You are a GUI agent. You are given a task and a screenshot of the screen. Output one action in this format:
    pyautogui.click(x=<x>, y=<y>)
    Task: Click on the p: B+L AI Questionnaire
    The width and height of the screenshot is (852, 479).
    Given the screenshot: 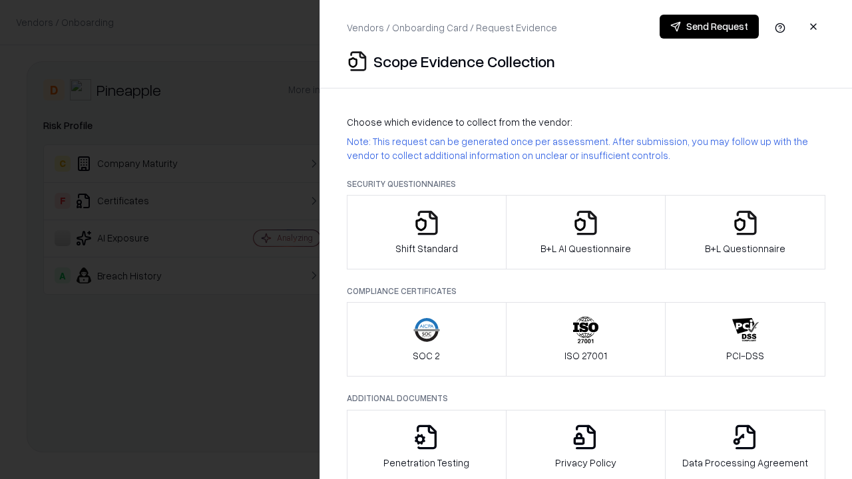 What is the action you would take?
    pyautogui.click(x=586, y=248)
    